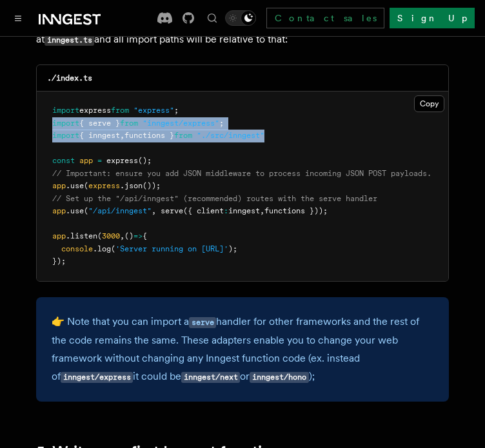 This screenshot has height=448, width=485. What do you see at coordinates (242, 349) in the screenshot?
I see `p: 👉 Note that you can import a handler for other frameworks and the rest of the code remains the sa...` at bounding box center [242, 349].